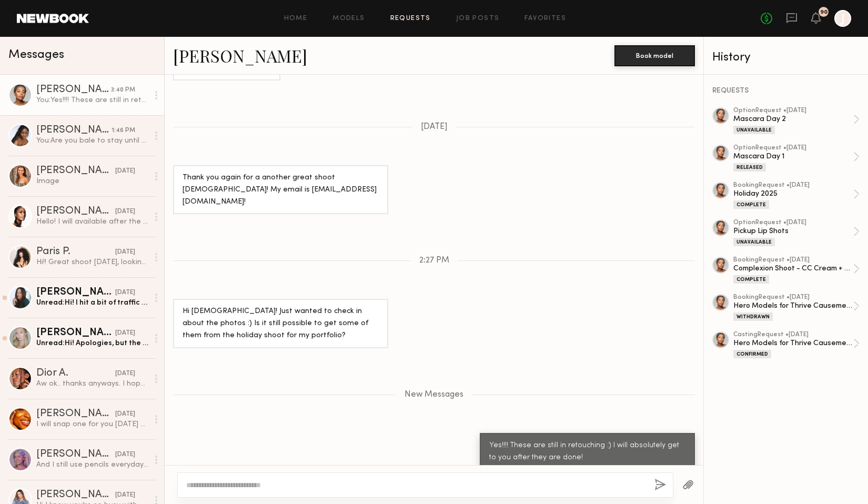 Image resolution: width=868 pixels, height=504 pixels. I want to click on a: Job Posts, so click(478, 19).